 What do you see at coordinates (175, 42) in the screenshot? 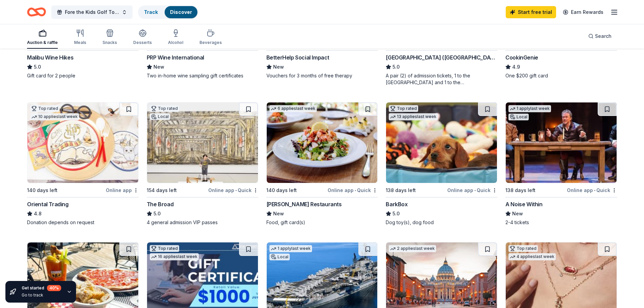
I see `div: Alcohol` at bounding box center [175, 42].